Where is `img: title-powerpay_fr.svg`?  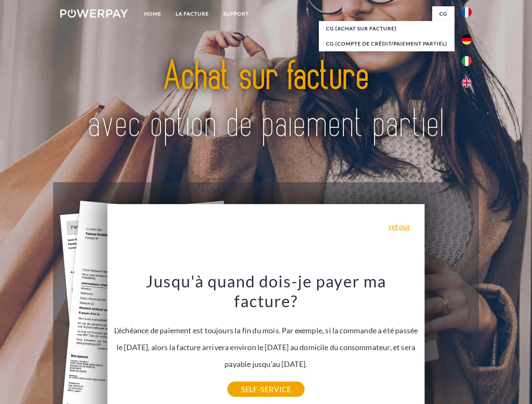
img: title-powerpay_fr.svg is located at coordinates (266, 101).